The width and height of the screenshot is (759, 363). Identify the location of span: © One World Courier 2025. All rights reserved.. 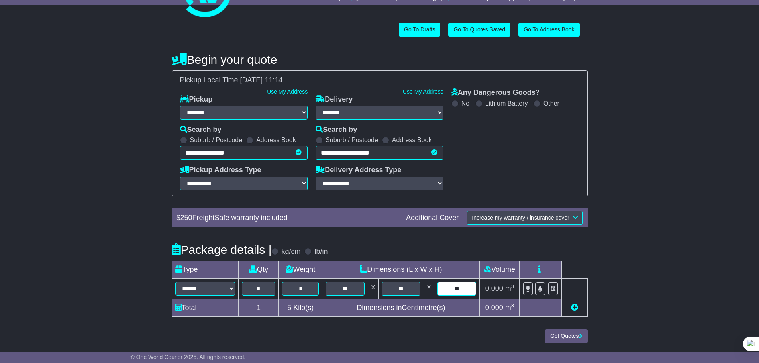
(188, 357).